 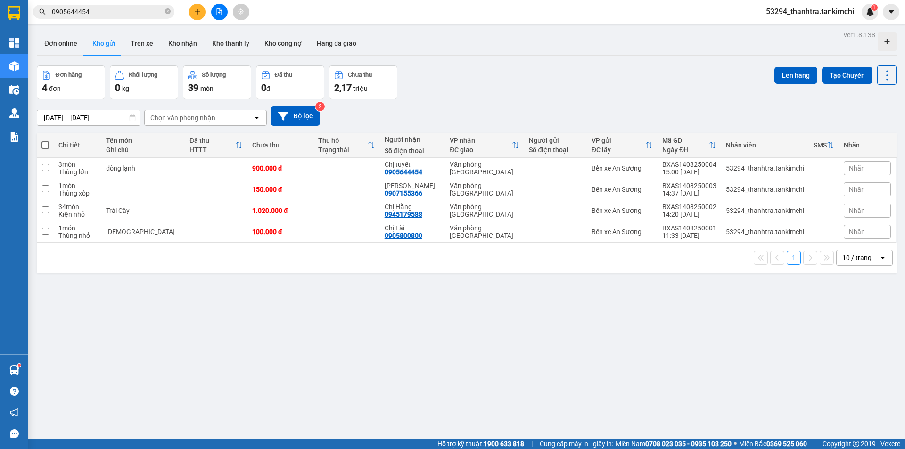 I want to click on div: đông lạnh, so click(x=143, y=168).